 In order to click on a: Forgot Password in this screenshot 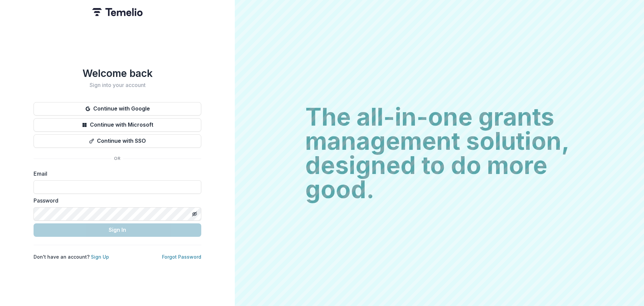, I will do `click(181, 257)`.